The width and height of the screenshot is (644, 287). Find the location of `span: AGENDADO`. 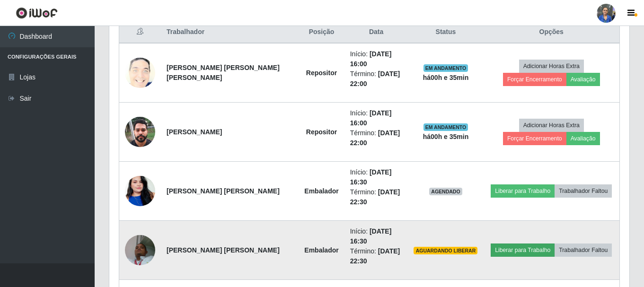

span: AGENDADO is located at coordinates (446, 191).